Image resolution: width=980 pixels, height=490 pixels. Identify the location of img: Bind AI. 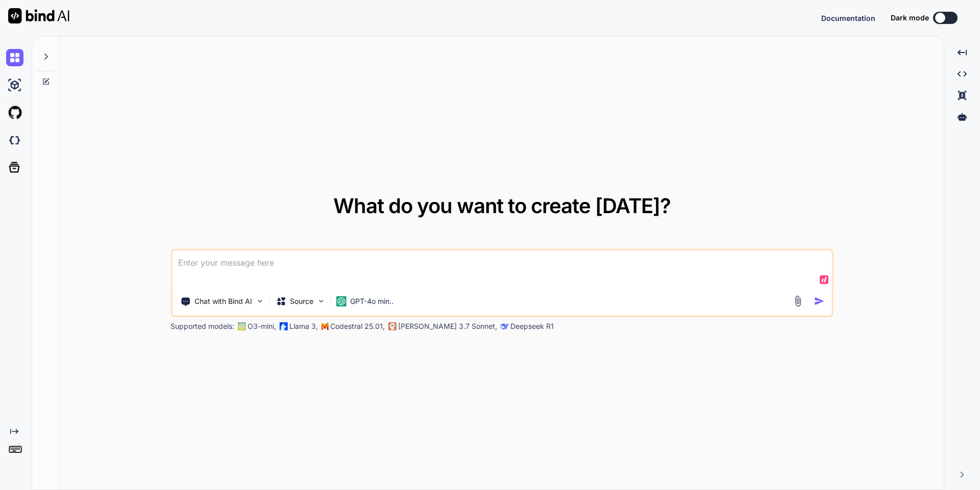
(39, 16).